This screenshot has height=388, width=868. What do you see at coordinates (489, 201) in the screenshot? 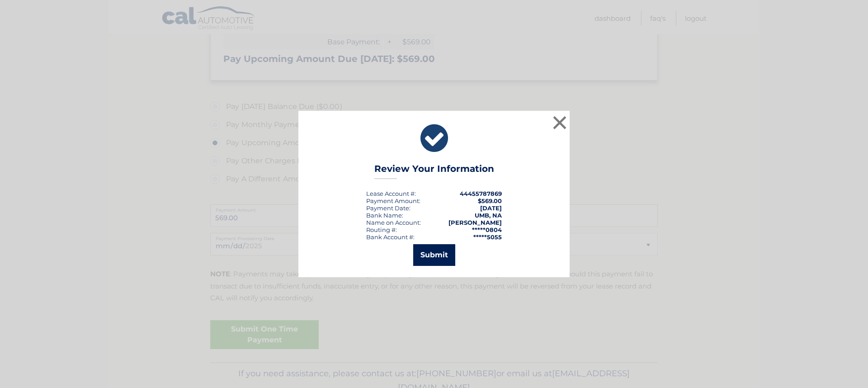
I see `span: $569.00` at bounding box center [489, 201].